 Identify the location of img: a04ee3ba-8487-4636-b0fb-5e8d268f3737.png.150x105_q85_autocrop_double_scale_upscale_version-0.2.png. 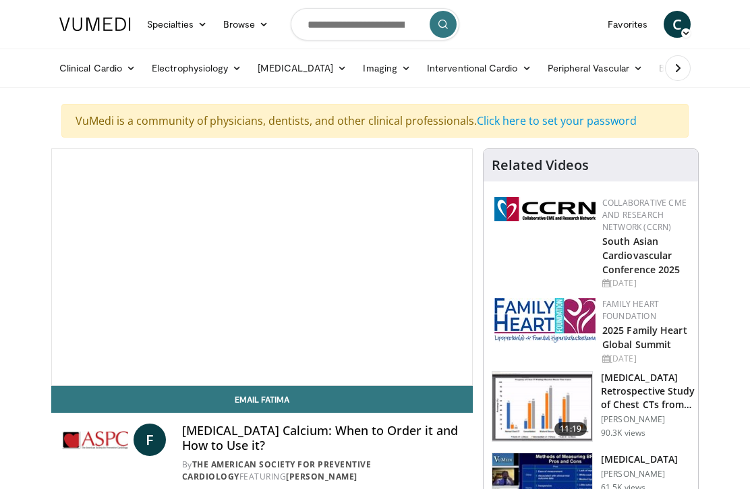
(545, 209).